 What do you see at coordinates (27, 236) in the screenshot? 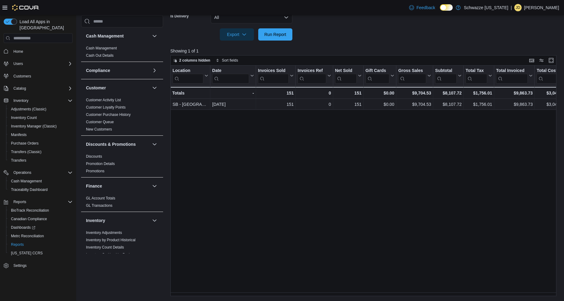
I see `a: Metrc Reconciliation` at bounding box center [27, 236].